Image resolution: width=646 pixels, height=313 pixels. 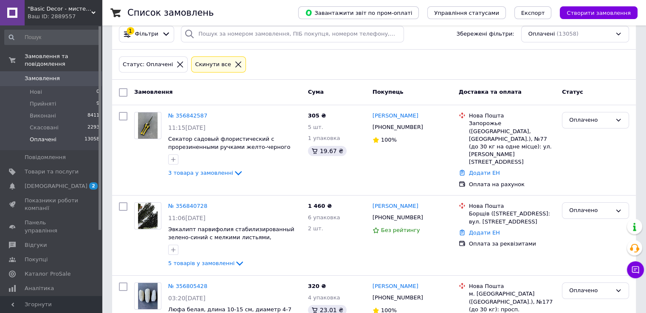 I want to click on span: 5 товарів у замовленні, so click(x=201, y=263).